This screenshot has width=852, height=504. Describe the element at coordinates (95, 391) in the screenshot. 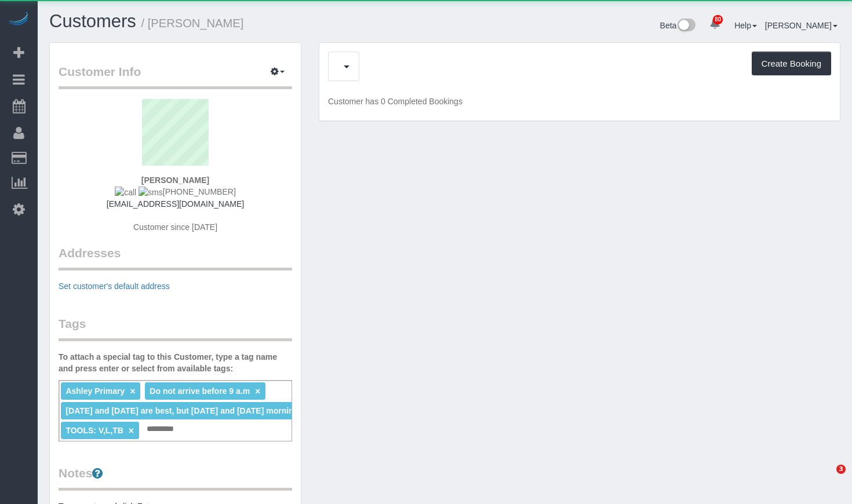

I see `span: Ashley Primary` at that location.